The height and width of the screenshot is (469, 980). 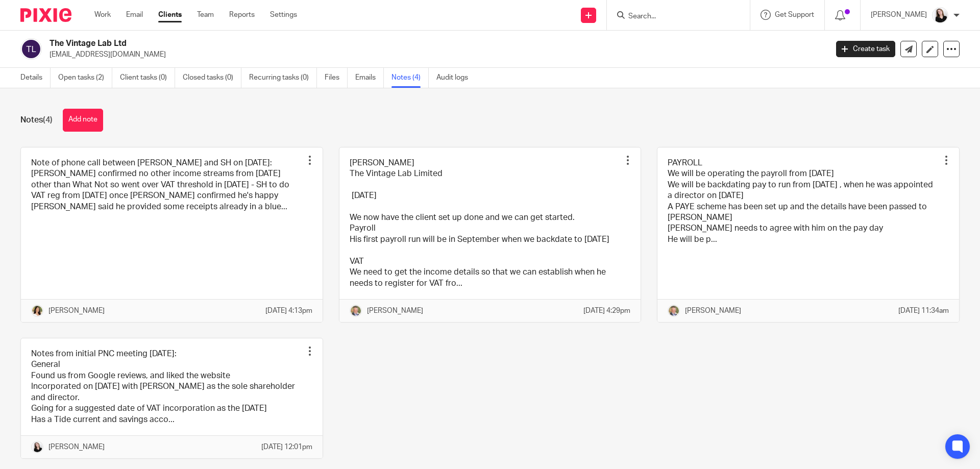 What do you see at coordinates (37, 311) in the screenshot?
I see `img: High%20Res%20Andrew%20Price%20Accountants_Poppy%20Jakes%20photography-1153.jpg` at bounding box center [37, 311].